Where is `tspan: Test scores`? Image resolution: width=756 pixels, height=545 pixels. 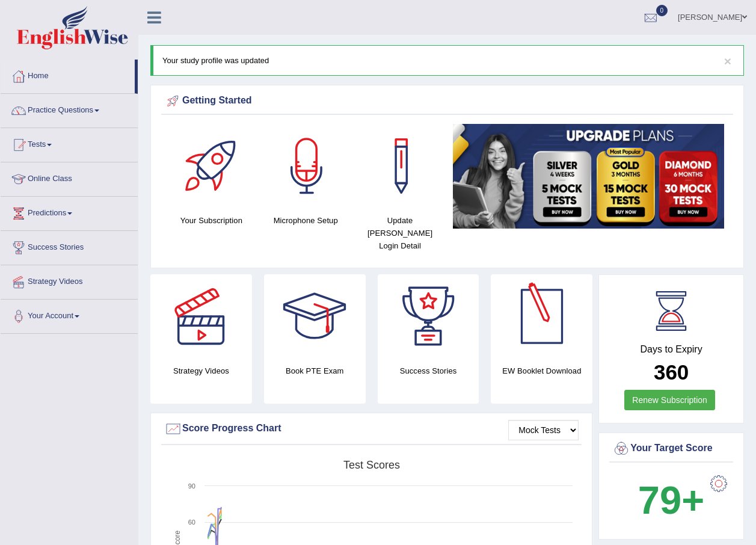 tspan: Test scores is located at coordinates (372, 465).